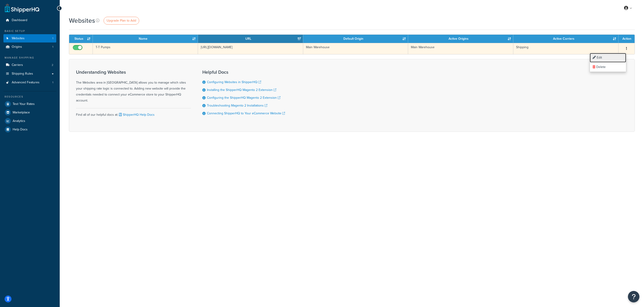 The height and width of the screenshot is (307, 644). What do you see at coordinates (30, 65) in the screenshot?
I see `li: Carriers` at bounding box center [30, 65].